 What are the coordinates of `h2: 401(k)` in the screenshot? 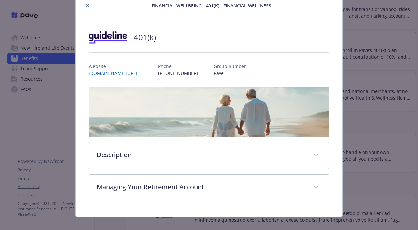 It's located at (145, 37).